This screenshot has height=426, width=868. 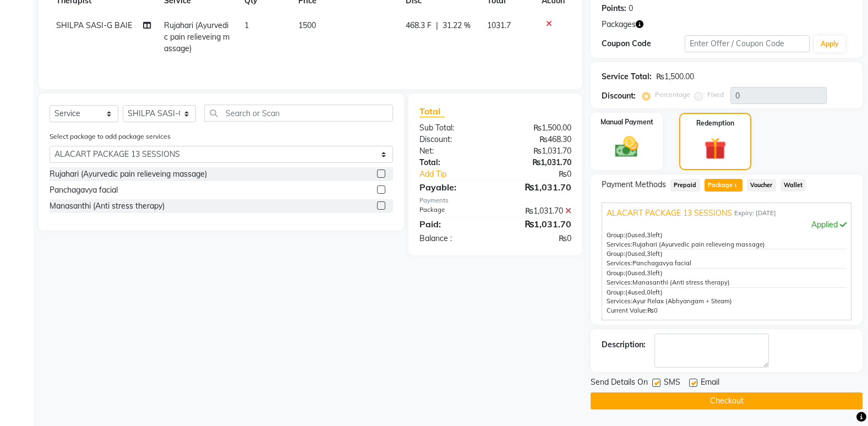 What do you see at coordinates (128, 174) in the screenshot?
I see `div: Rujahari (Ayurvedic pain relieveing massage)` at bounding box center [128, 174].